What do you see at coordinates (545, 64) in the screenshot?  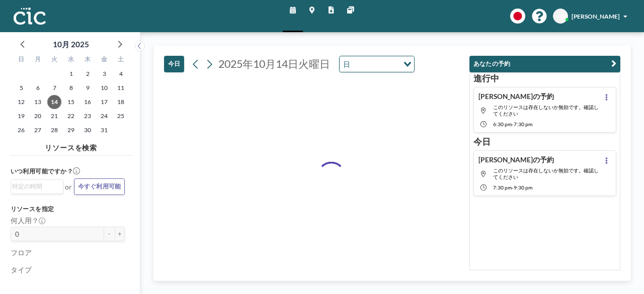 I see `button: あなたの予約` at bounding box center [545, 64].